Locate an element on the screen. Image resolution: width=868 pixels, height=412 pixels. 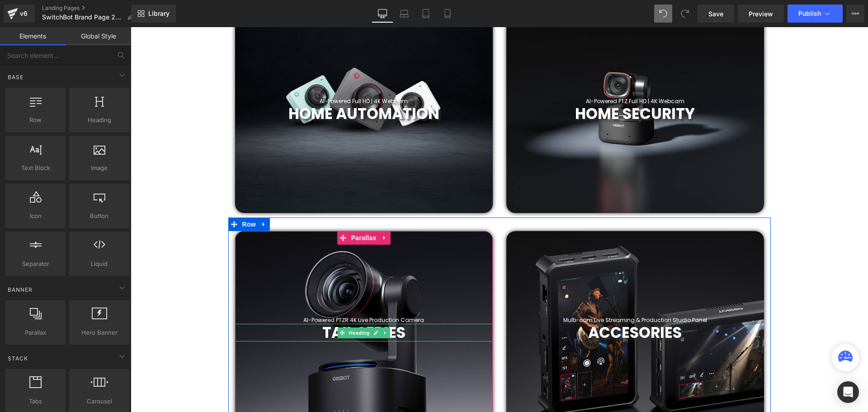
span: SwitchBot Brand Page 2025 is located at coordinates (83, 17).